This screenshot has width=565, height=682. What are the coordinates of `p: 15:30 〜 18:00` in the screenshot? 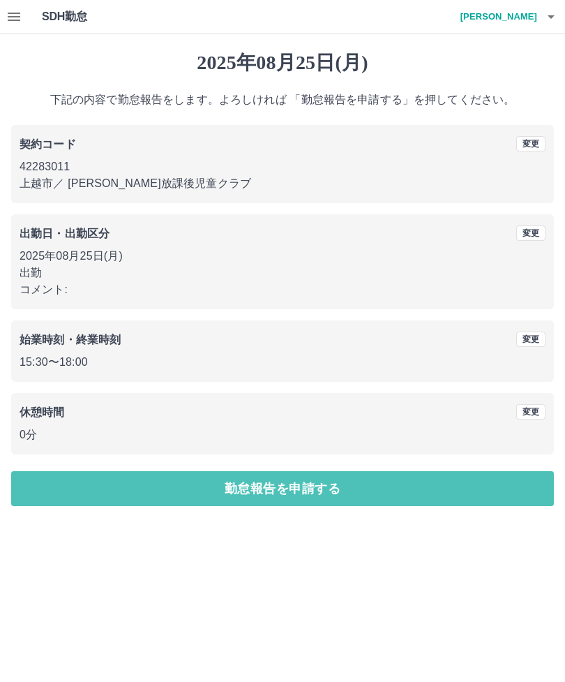 It's located at (283, 362).